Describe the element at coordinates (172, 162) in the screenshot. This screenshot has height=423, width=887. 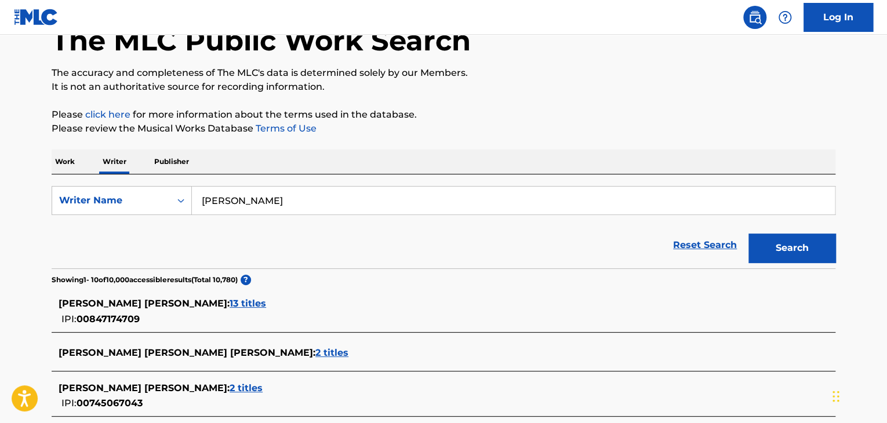
I see `p: Publisher` at that location.